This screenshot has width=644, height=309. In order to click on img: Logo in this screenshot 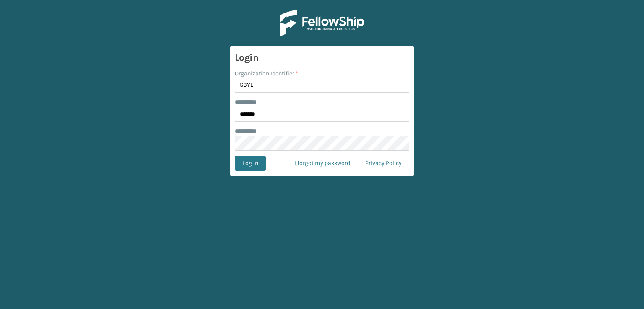, I will do `click(322, 23)`.